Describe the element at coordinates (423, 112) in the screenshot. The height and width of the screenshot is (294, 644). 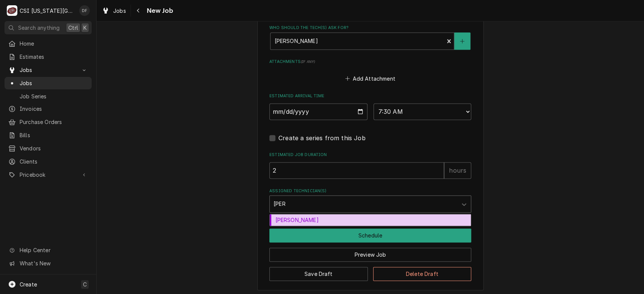
I see `select: Time Select` at that location.